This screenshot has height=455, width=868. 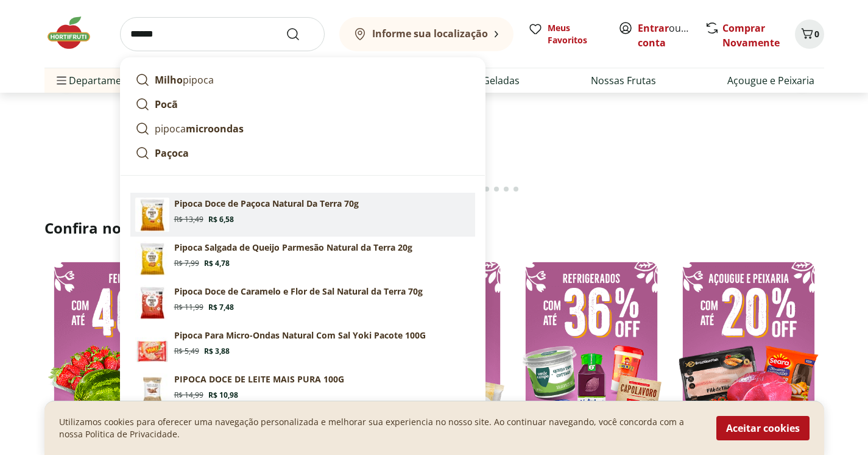 What do you see at coordinates (221, 307) in the screenshot?
I see `span: R$ 7,48` at bounding box center [221, 307].